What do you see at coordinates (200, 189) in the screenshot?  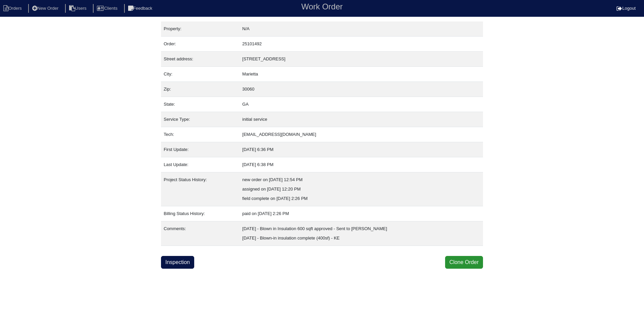 I see `td: Project Status History:` at bounding box center [200, 189].